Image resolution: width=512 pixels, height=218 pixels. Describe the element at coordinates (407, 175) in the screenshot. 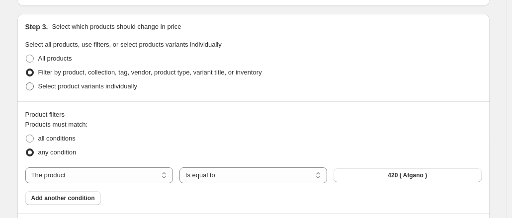

I see `span: 420 ( Afgano )` at that location.